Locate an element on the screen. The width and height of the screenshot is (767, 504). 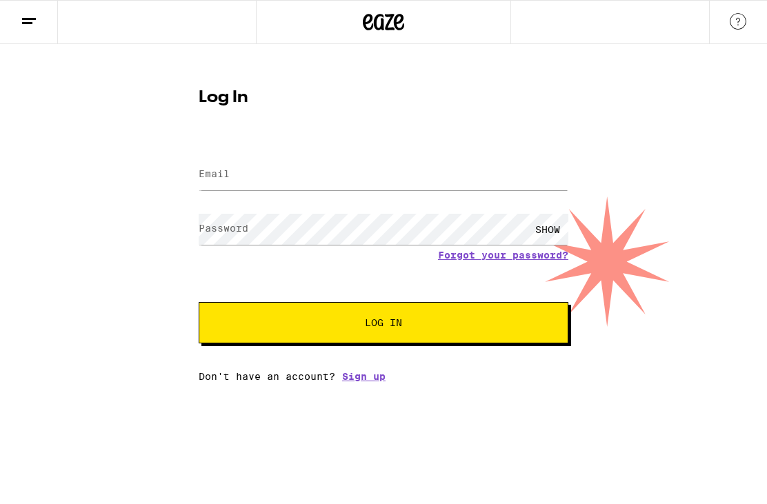
span: Log In is located at coordinates (384, 323).